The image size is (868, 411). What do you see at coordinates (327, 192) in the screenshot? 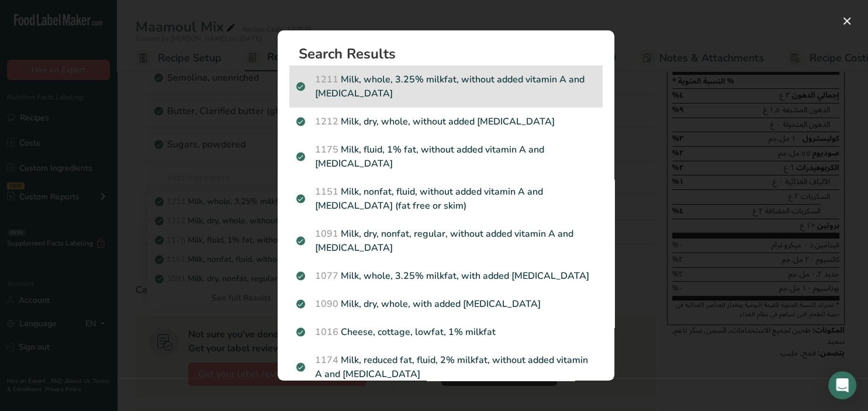
I see `span: 1151` at bounding box center [327, 192].